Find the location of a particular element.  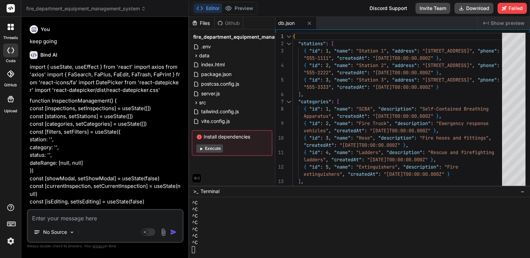

span: "description" is located at coordinates (421, 167).